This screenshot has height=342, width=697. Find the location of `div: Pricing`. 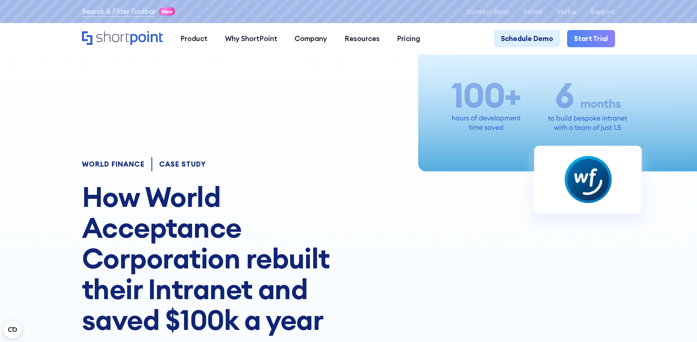

div: Pricing is located at coordinates (408, 38).